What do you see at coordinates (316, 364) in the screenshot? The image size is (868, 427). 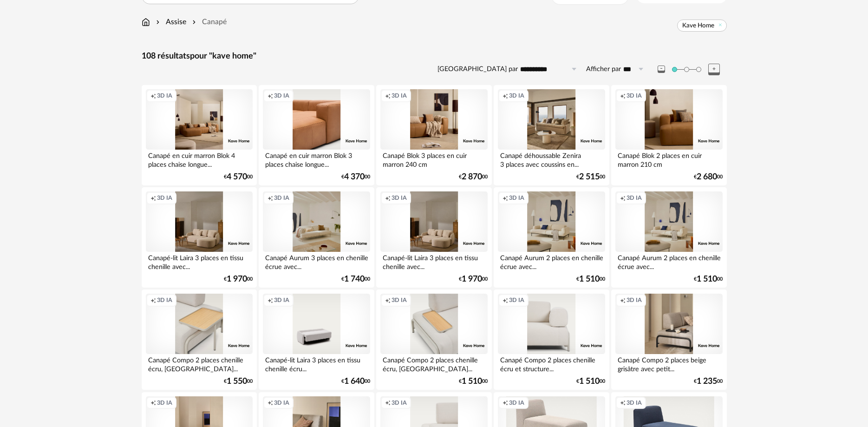 I see `div: Canapé-lit Laira 3 places en tissu chenille écru...` at bounding box center [316, 364].